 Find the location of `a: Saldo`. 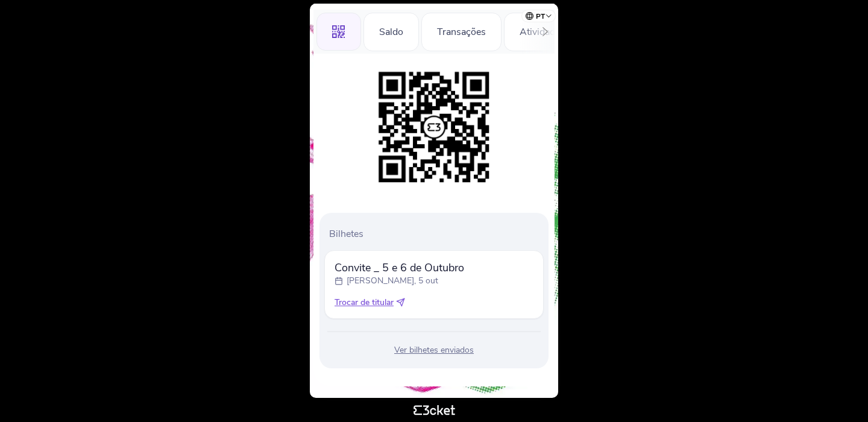

a: Saldo is located at coordinates (392, 30).